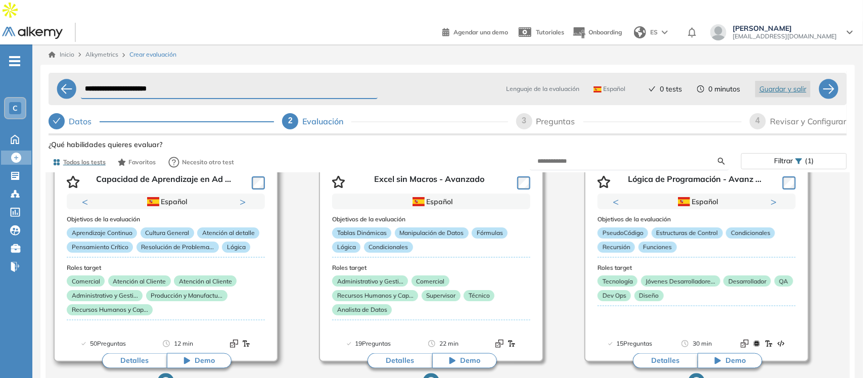 The image size is (863, 378). What do you see at coordinates (479, 296) in the screenshot?
I see `p: Técnico` at bounding box center [479, 296].